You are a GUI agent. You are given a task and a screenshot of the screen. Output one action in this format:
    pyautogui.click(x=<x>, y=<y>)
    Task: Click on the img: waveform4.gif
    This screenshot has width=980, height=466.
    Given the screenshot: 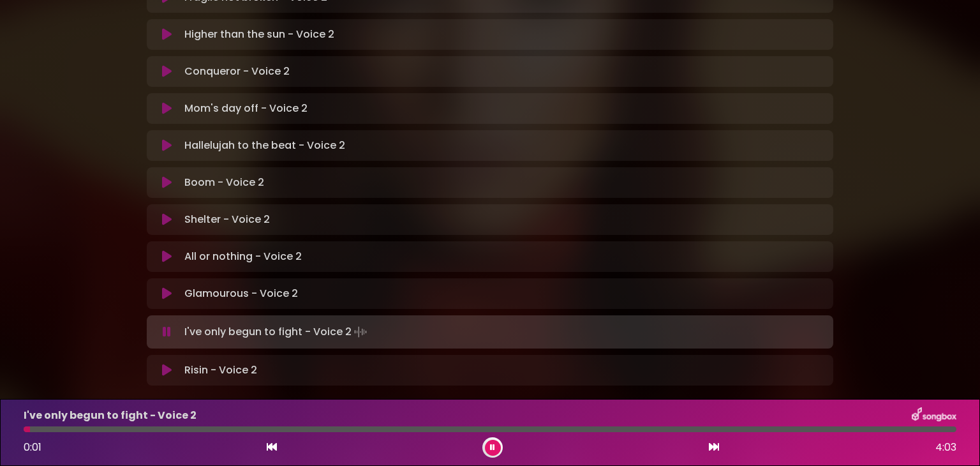 What is the action you would take?
    pyautogui.click(x=360, y=332)
    